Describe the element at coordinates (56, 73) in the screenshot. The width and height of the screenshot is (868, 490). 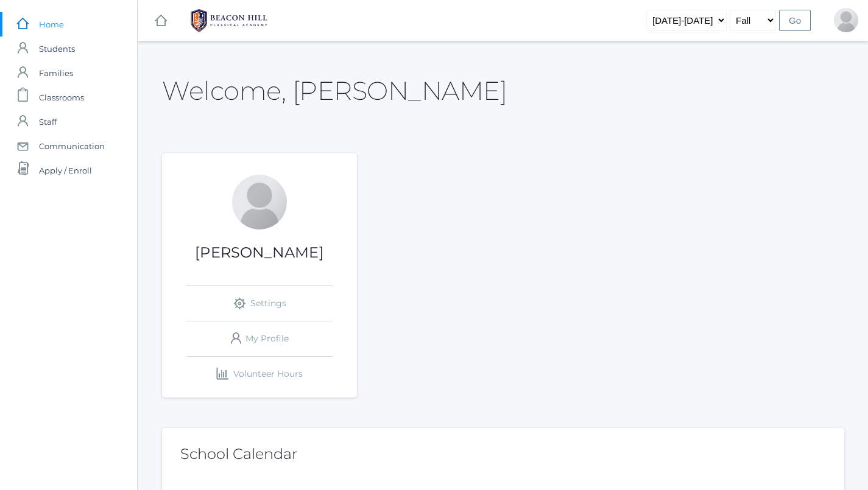
I see `span: Families` at that location.